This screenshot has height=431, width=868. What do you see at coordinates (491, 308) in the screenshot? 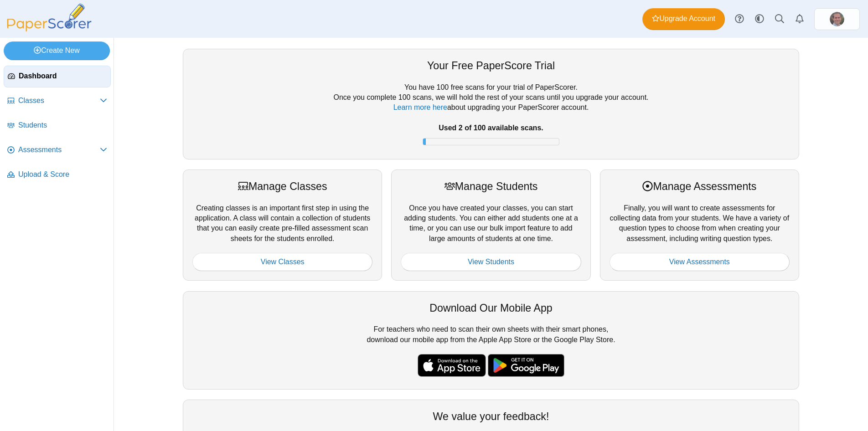
I see `div: Download Our Mobile App` at bounding box center [491, 308].